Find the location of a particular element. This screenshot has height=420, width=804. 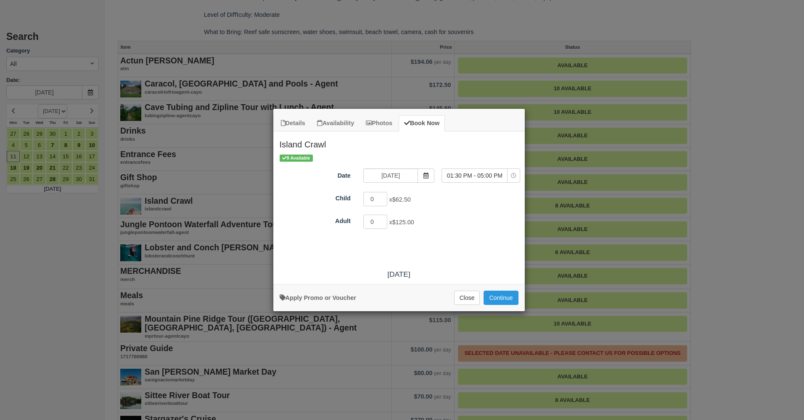

a: Availability is located at coordinates (335, 123).